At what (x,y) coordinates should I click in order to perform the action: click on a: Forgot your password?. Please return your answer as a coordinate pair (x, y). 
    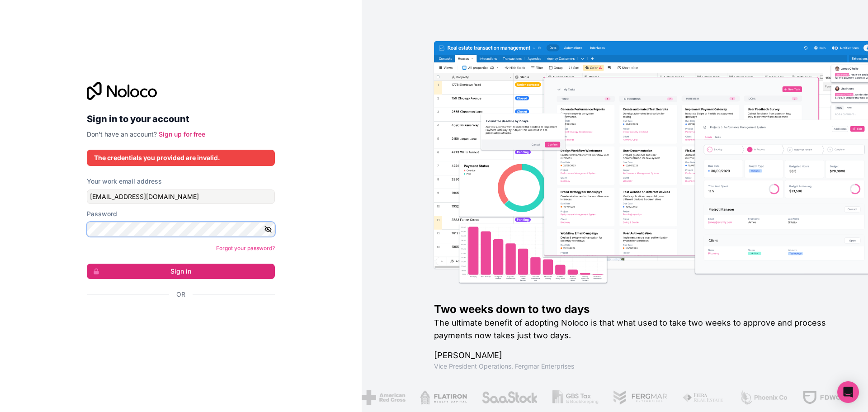
    Looking at the image, I should click on (245, 248).